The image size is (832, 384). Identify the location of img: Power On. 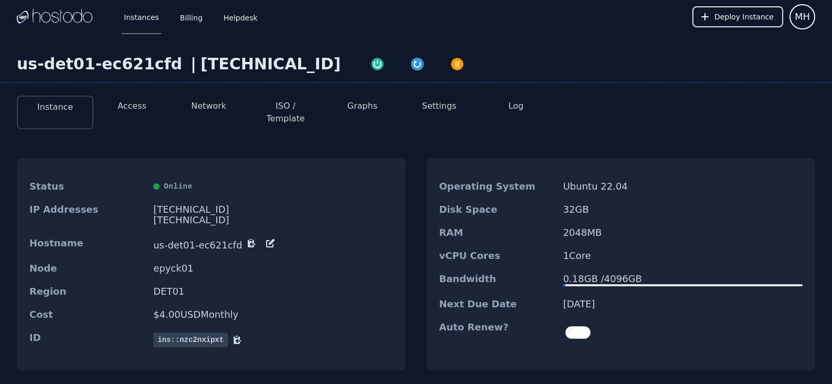
(377, 64).